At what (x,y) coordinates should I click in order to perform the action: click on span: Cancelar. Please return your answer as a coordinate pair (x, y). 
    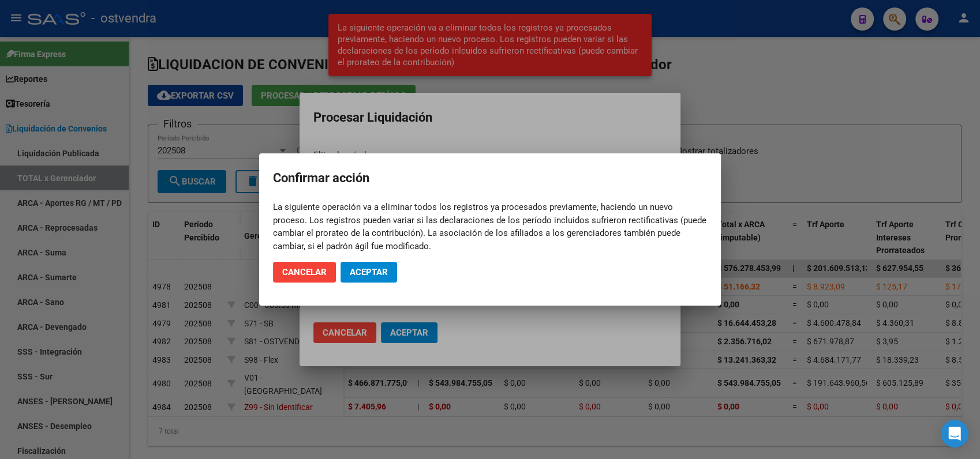
    Looking at the image, I should click on (304, 273).